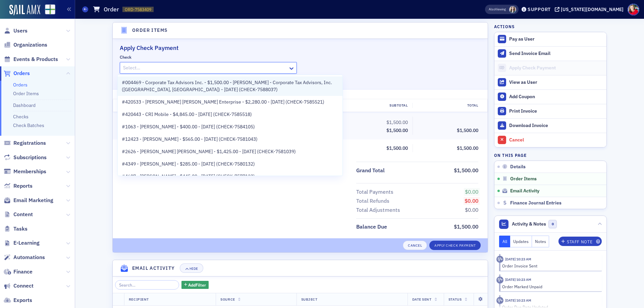 The image size is (644, 308). Describe the element at coordinates (580, 242) in the screenshot. I see `div: Staff Note` at that location.